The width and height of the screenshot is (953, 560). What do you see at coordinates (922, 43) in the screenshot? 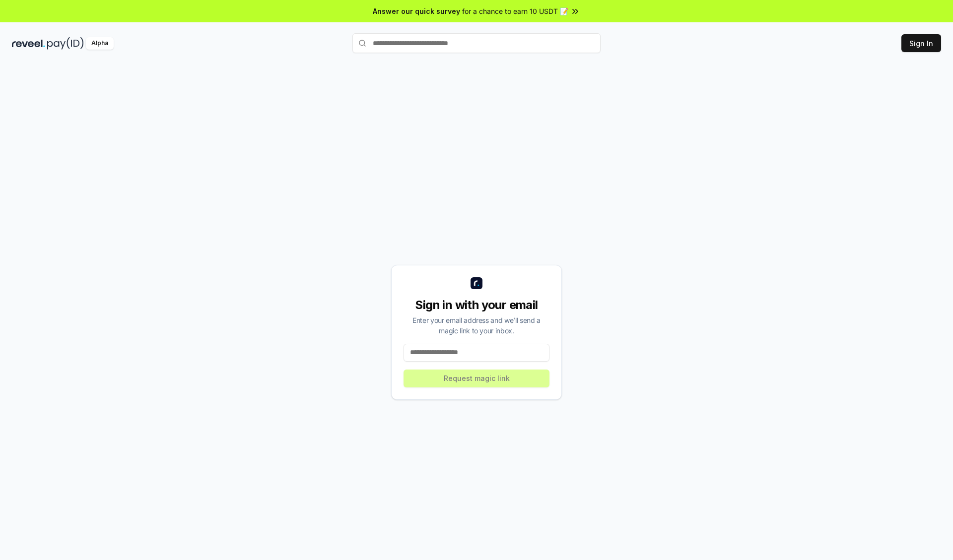
I see `button: Sign In` at bounding box center [922, 43].